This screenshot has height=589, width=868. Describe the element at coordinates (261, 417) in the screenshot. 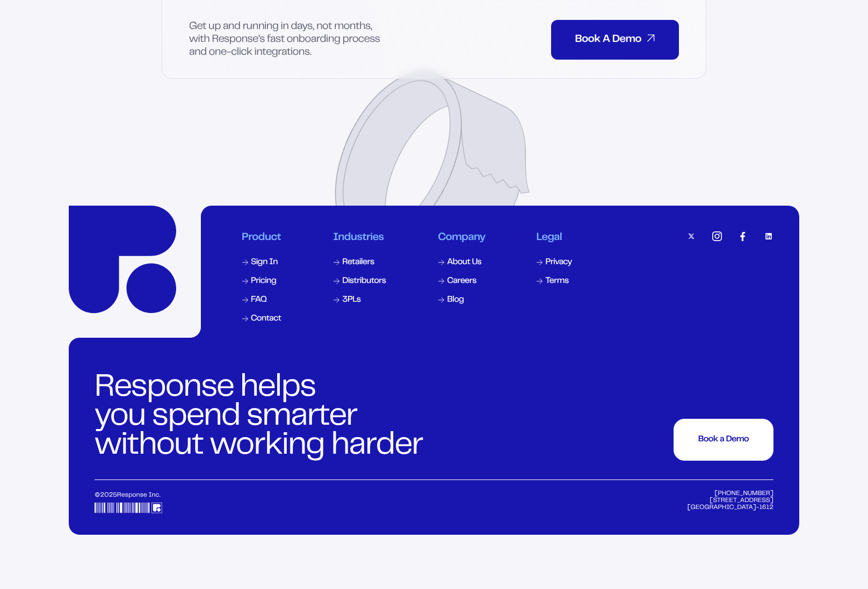

I see `div: Response helps you spend smarter without working harder` at that location.